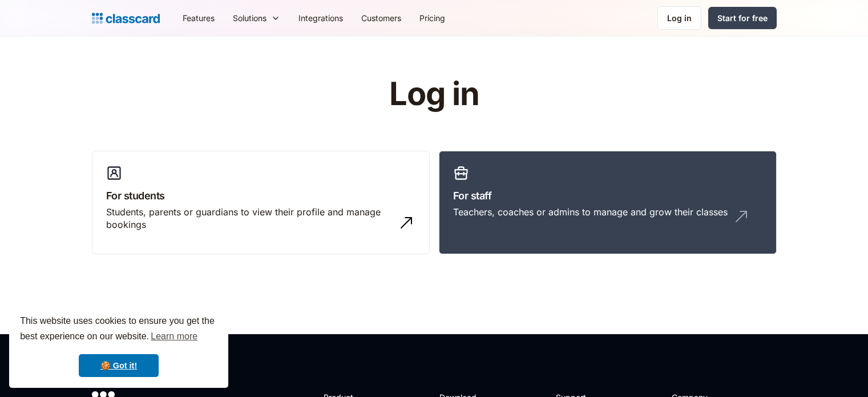 This screenshot has height=397, width=868. I want to click on a: learn more about cookies, so click(174, 336).